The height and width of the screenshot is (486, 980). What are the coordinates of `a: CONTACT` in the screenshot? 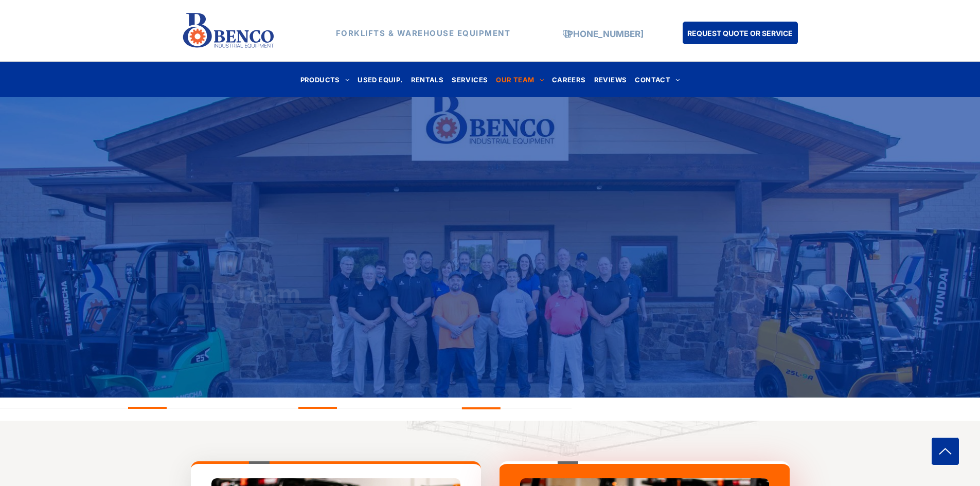 It's located at (657, 79).